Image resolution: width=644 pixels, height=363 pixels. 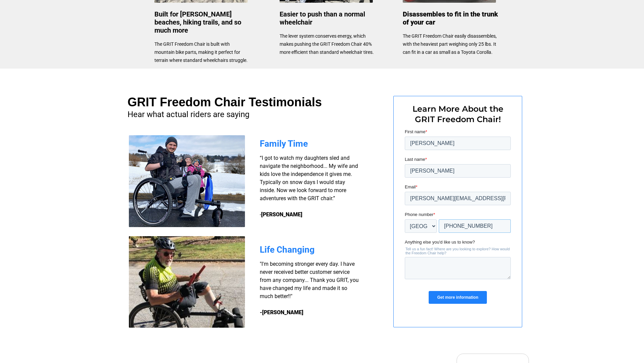 What do you see at coordinates (327, 44) in the screenshot?
I see `span: The lever system conserves energy, which makes pushing the GRIT Freedom Chair 40% more efficient ...` at bounding box center [327, 44].